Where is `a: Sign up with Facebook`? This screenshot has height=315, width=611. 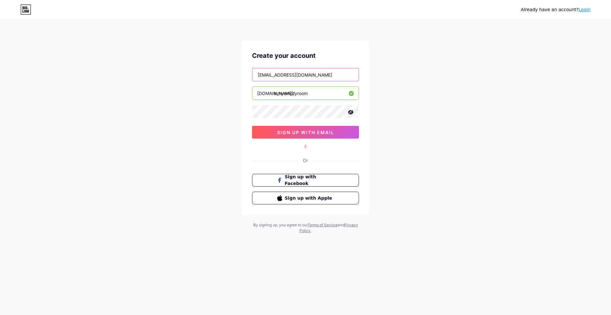 a: Sign up with Facebook is located at coordinates (306, 180).